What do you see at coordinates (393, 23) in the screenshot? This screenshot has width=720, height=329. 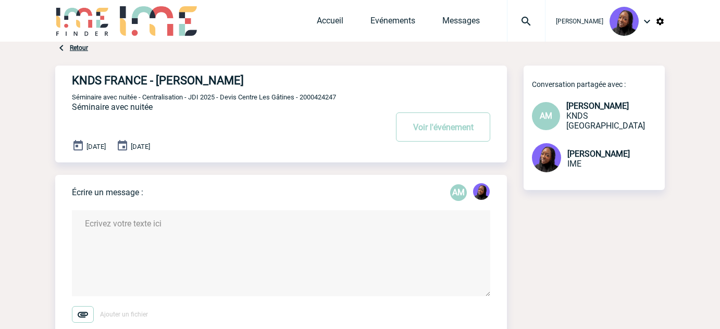 I see `a: Evénements` at bounding box center [393, 23].